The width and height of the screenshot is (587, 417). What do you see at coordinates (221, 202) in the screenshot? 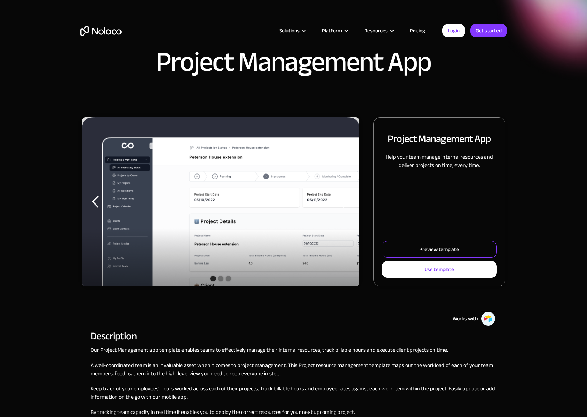
I see `div: 1 of 3` at bounding box center [221, 202].